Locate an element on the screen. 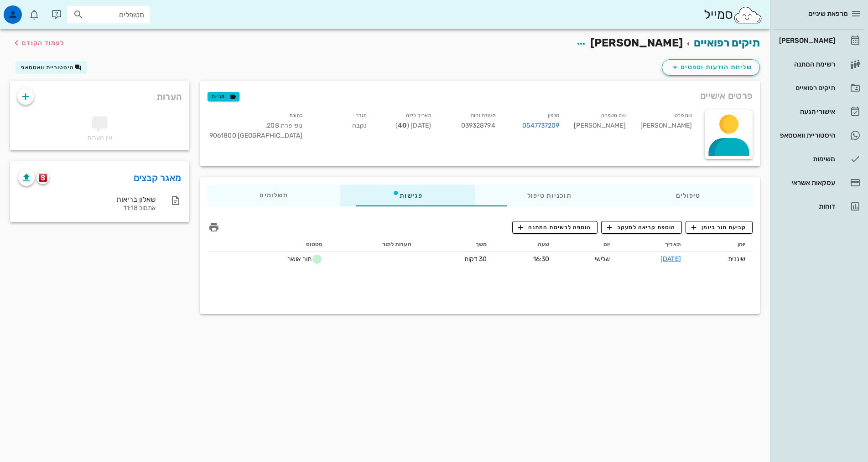 The width and height of the screenshot is (868, 462). span: הערות לתור is located at coordinates (397, 244).